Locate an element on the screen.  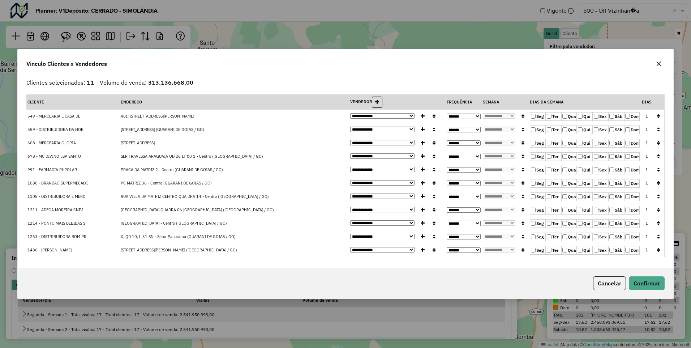
span: 1105 - DISTRIBUIDORA E MERC is located at coordinates (56, 196).